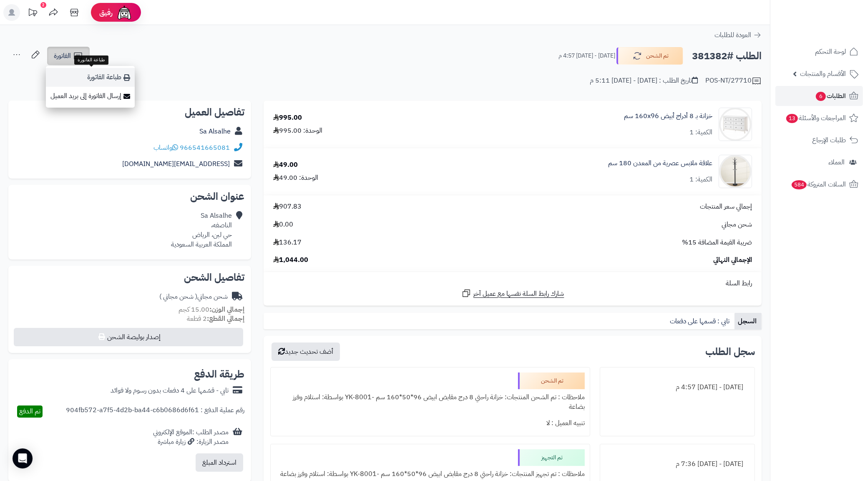 This screenshot has height=481, width=868. What do you see at coordinates (730, 351) in the screenshot?
I see `h3: سجل الطلب` at bounding box center [730, 351].